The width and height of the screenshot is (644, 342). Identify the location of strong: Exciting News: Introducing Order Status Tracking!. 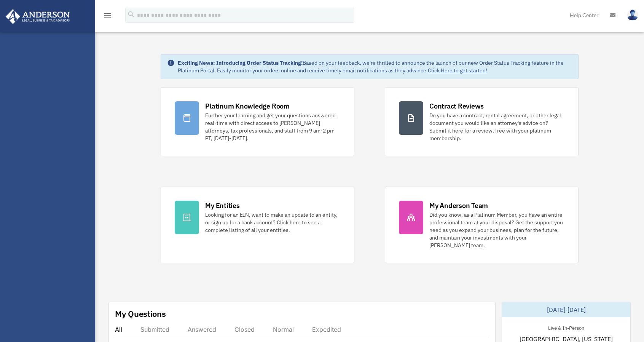
(240, 63).